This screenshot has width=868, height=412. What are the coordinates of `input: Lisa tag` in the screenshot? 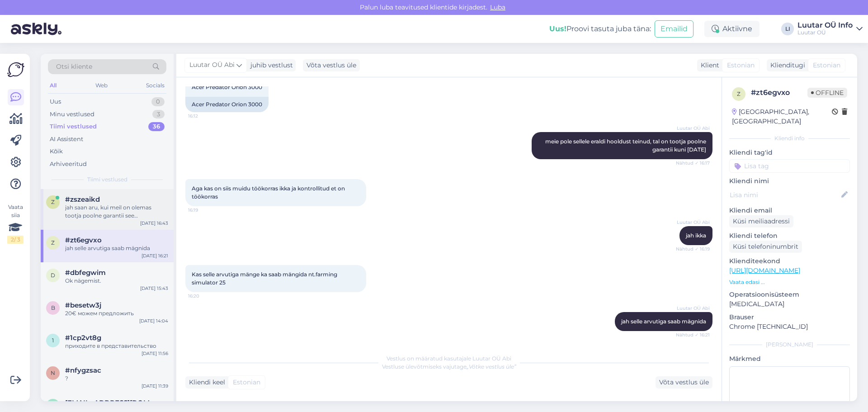 It's located at (789, 166).